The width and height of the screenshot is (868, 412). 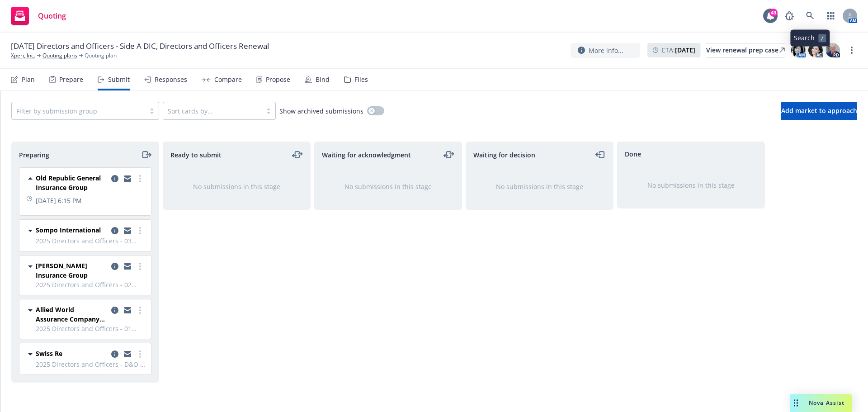 What do you see at coordinates (366, 155) in the screenshot?
I see `span: Waiting for acknowledgment` at bounding box center [366, 155].